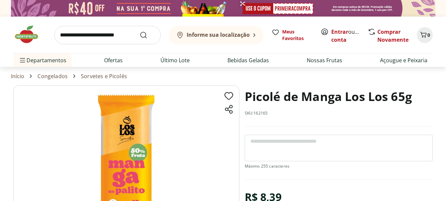  I want to click on img: Hortifruti, so click(30, 35).